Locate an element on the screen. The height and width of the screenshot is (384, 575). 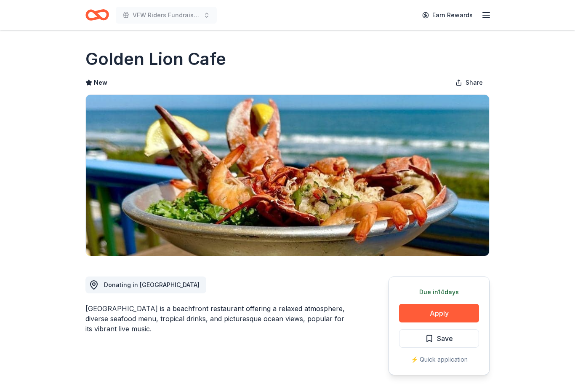
span: VFW Riders Fundraising Event is located at coordinates (166, 15).